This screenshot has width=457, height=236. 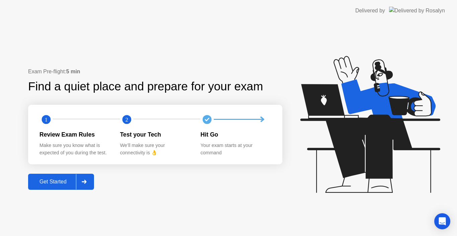 I want to click on button: Get Started, so click(x=61, y=182).